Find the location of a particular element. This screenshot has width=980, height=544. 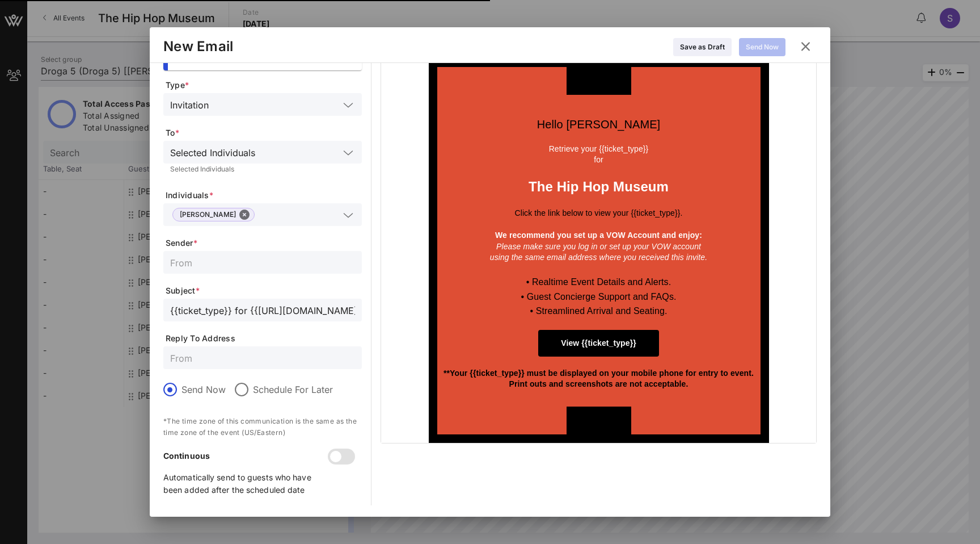

strong: We recommend you set up a VOW Account and enjoy: is located at coordinates (599, 235).